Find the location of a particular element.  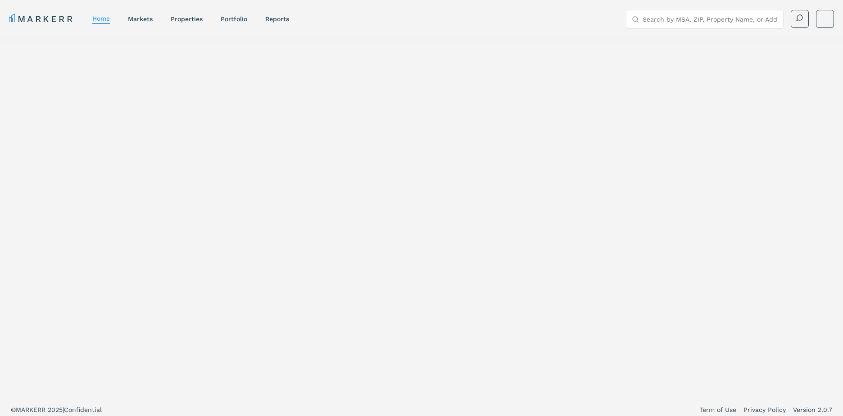

a: Privacy Policy is located at coordinates (764, 410).